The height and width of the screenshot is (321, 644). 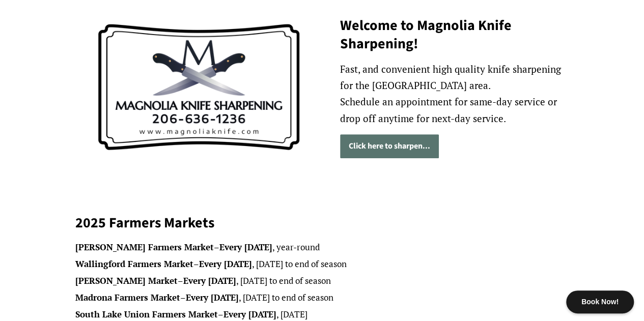 I want to click on strong: Madrona Farmers Market, so click(x=128, y=297).